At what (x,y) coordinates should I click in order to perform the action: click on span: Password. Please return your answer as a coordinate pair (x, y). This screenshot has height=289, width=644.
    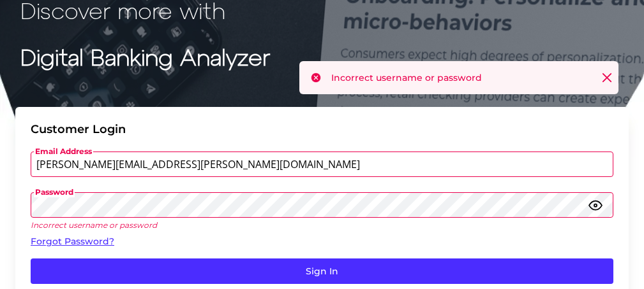
    Looking at the image, I should click on (54, 193).